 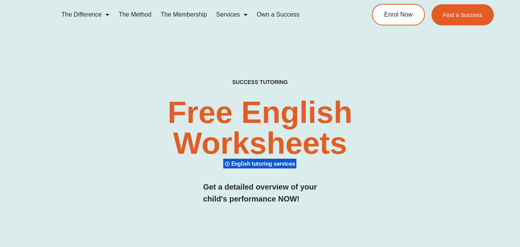 I want to click on div: English tutoring services, so click(x=260, y=163).